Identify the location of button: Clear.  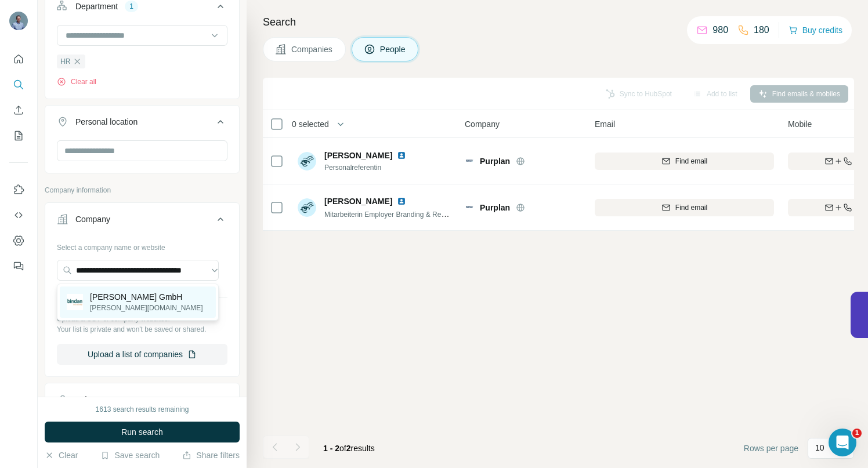
(61, 455).